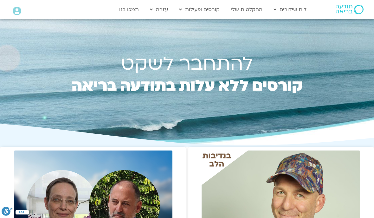 The height and width of the screenshot is (218, 374). Describe the element at coordinates (187, 64) in the screenshot. I see `h1: להתחבר לשקט` at that location.